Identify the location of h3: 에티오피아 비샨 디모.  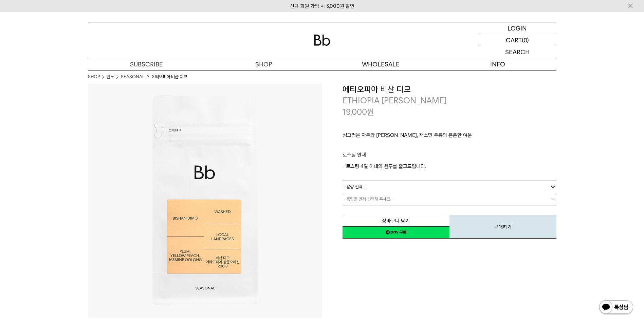
(449, 89).